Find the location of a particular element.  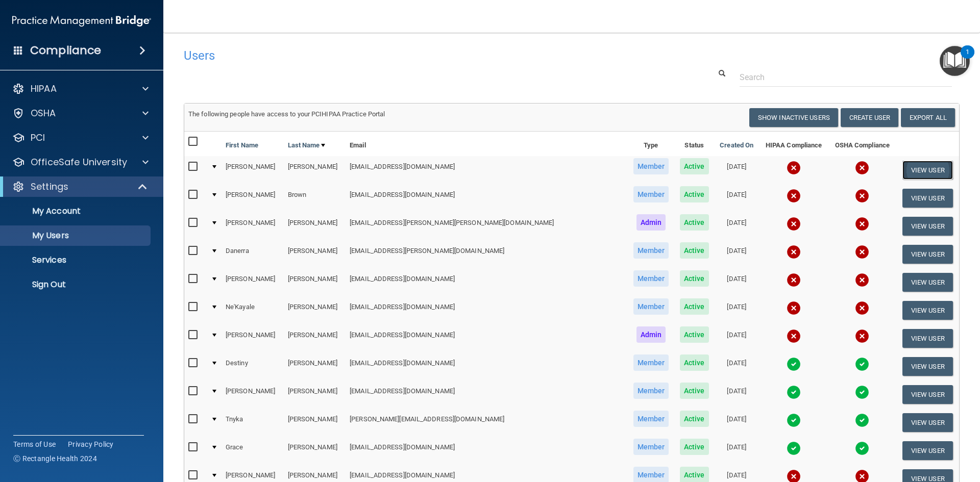

a: PCI is located at coordinates (80, 137).